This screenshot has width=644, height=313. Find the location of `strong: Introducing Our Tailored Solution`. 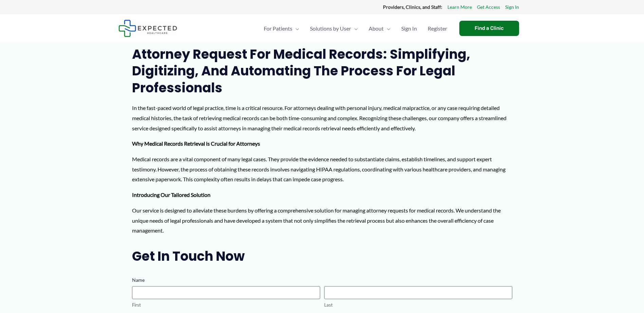

strong: Introducing Our Tailored Solution is located at coordinates (171, 194).